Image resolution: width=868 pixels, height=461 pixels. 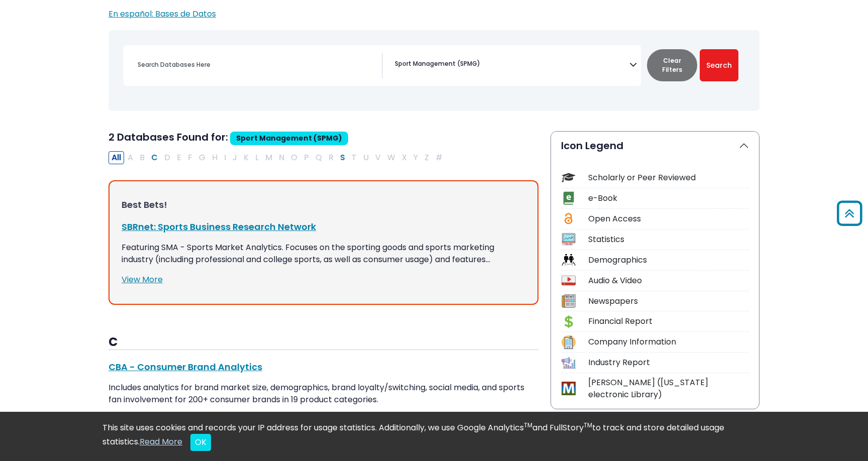 I want to click on a: SBRnet: Sports Business Research Network, so click(x=218, y=227).